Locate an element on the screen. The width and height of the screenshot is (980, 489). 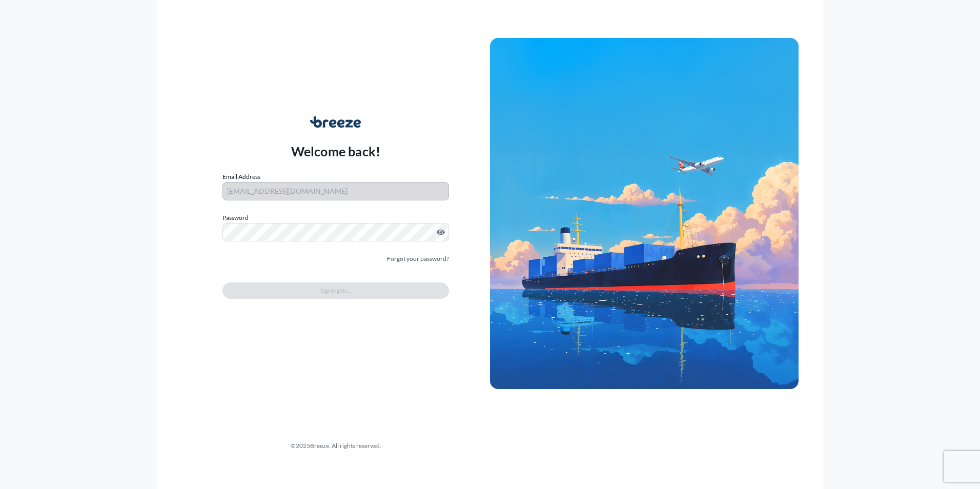
span: Signing In... is located at coordinates (336, 290).